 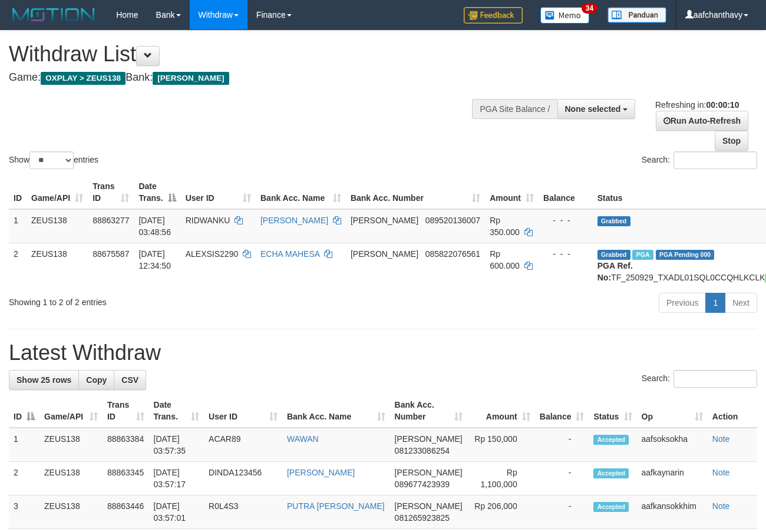 I want to click on td: 3, so click(x=24, y=512).